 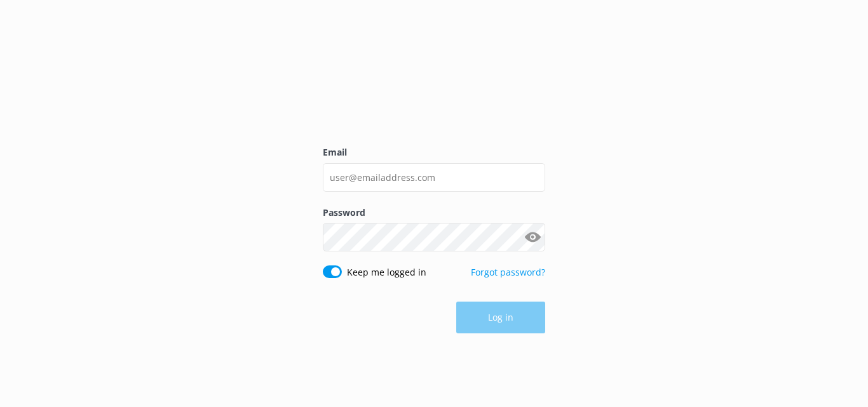 I want to click on button: Show password, so click(x=532, y=237).